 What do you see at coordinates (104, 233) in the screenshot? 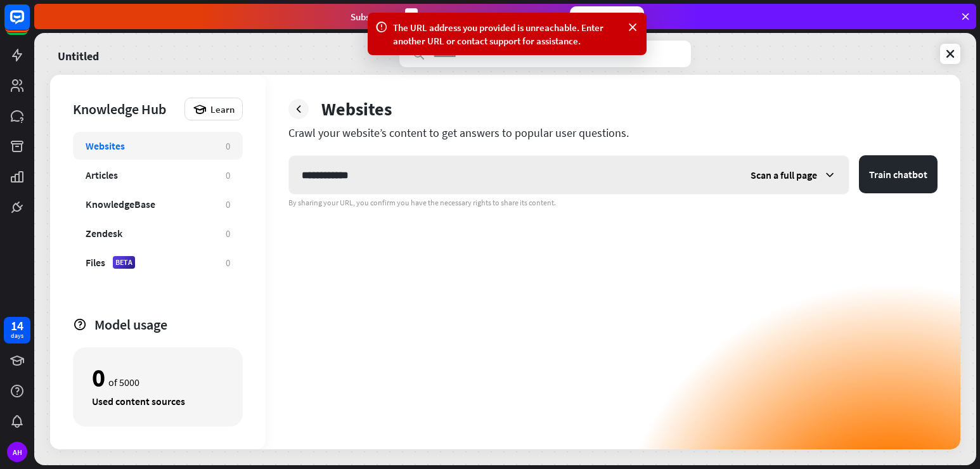
I see `div: Zendesk` at bounding box center [104, 233].